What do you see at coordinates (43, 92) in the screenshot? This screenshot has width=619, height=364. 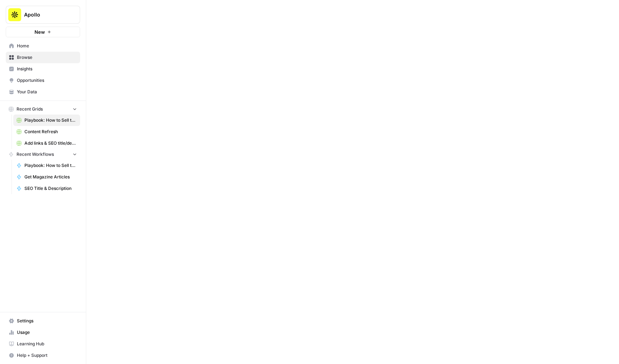 I see `a: Your Data` at bounding box center [43, 92].